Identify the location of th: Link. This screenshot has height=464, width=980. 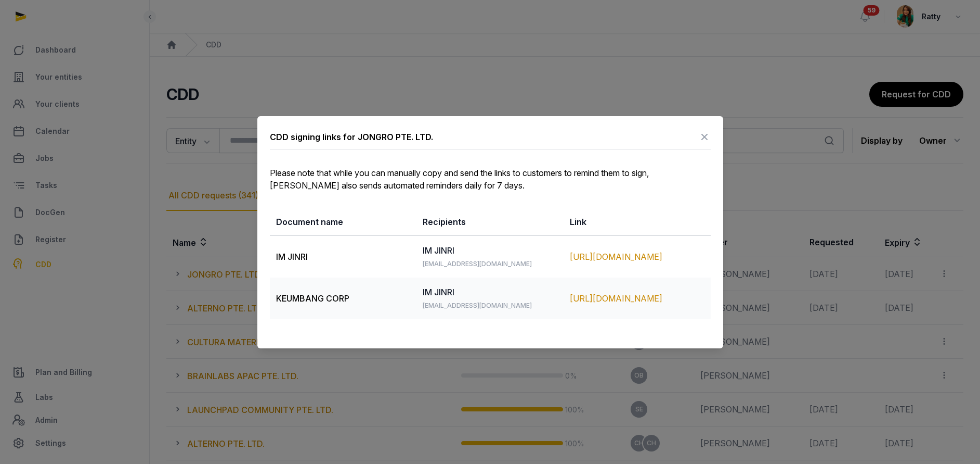
(637, 222).